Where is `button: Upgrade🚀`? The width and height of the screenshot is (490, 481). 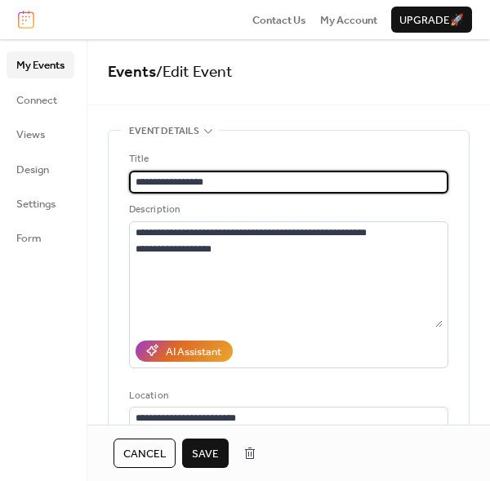
button: Upgrade🚀 is located at coordinates (431, 20).